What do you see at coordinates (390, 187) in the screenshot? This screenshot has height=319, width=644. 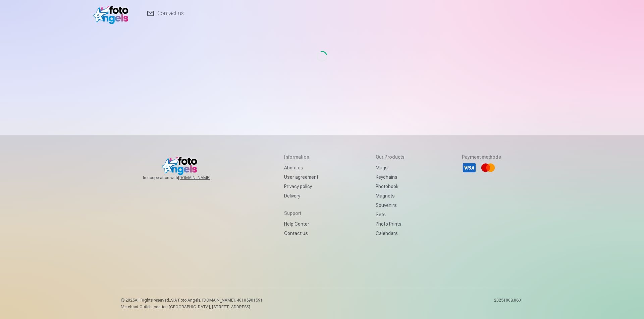 I see `a: Photobook` at bounding box center [390, 187].